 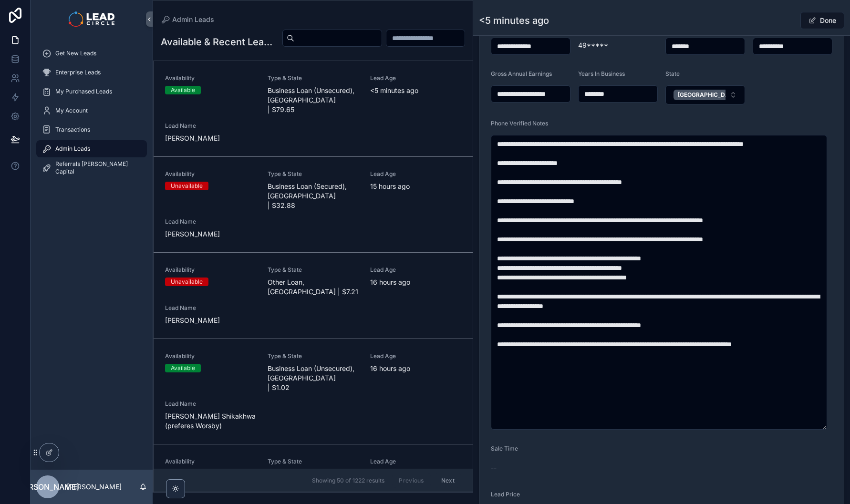 What do you see at coordinates (91, 130) in the screenshot?
I see `a: Transactions` at bounding box center [91, 130].